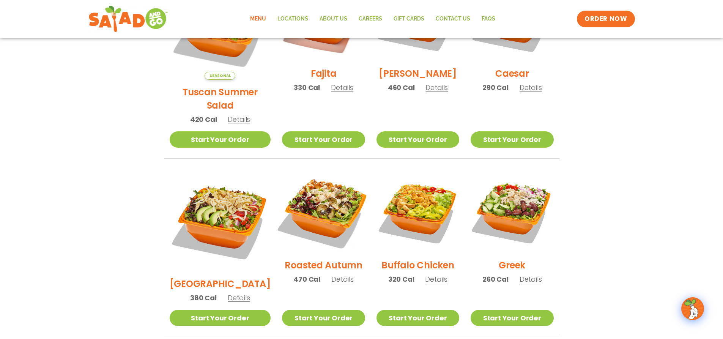 This screenshot has height=339, width=723. What do you see at coordinates (307, 87) in the screenshot?
I see `span: 330 Cal` at bounding box center [307, 87].